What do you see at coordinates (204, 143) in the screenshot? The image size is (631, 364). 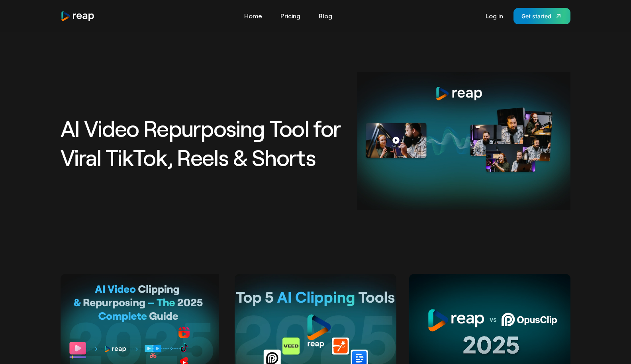 I see `h1: AI Video Repurposing Tool for Viral TikTok, Reels & Shorts` at bounding box center [204, 143].